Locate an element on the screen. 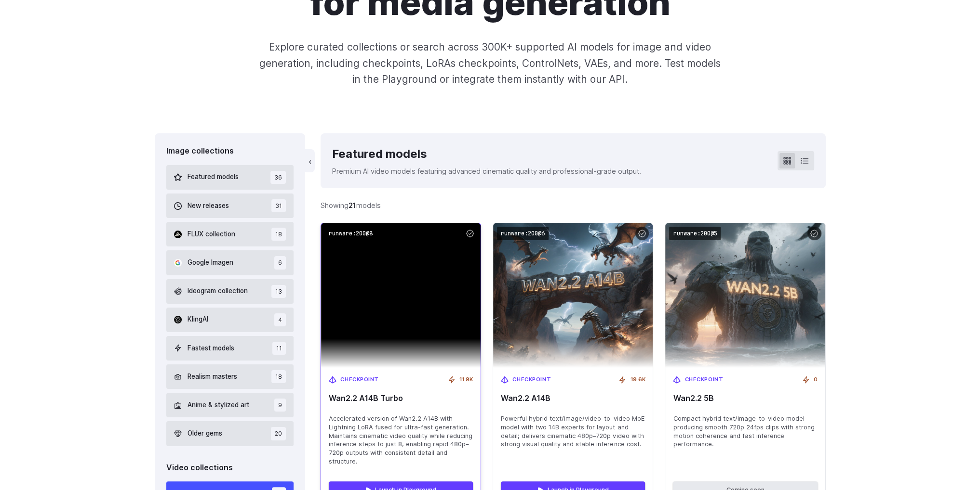 This screenshot has height=490, width=980. span: 4 is located at coordinates (280, 320).